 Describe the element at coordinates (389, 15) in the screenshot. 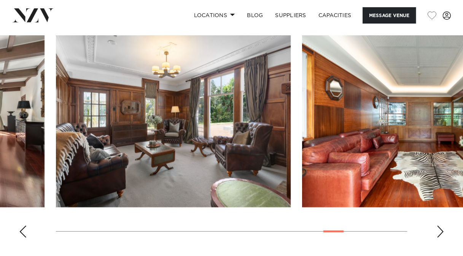

I see `button: Message Venue` at that location.